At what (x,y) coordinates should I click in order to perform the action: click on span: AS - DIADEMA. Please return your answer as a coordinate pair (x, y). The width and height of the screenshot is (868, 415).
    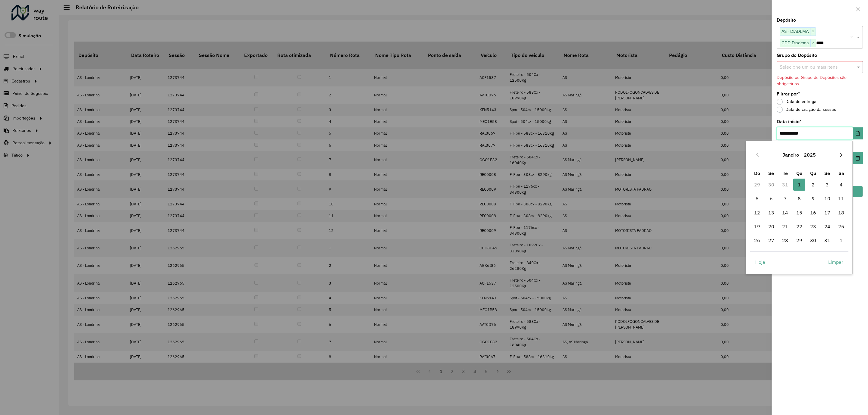
    Looking at the image, I should click on (795, 31).